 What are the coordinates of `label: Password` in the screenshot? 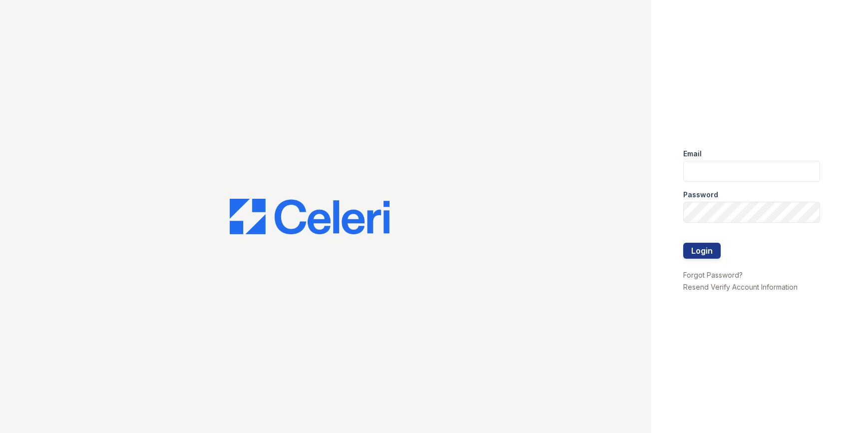 It's located at (701, 195).